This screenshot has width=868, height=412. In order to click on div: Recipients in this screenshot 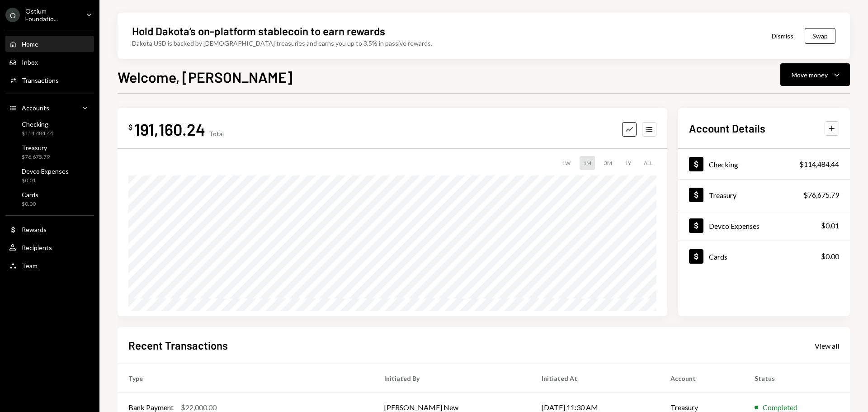, I will do `click(37, 247)`.